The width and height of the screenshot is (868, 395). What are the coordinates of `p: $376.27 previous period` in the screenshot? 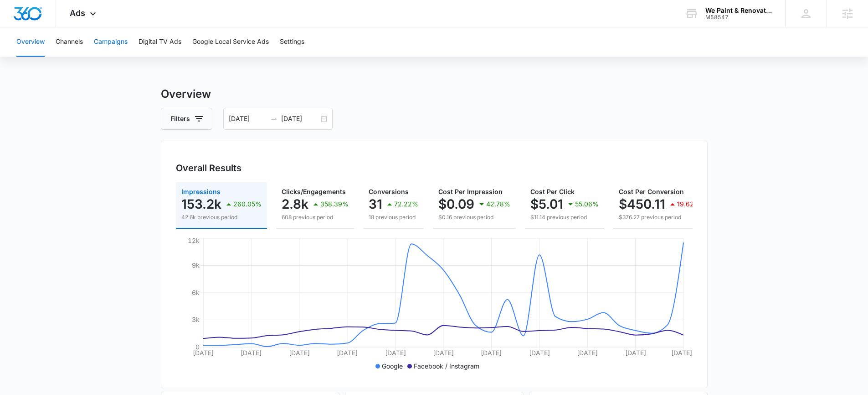 It's located at (660, 217).